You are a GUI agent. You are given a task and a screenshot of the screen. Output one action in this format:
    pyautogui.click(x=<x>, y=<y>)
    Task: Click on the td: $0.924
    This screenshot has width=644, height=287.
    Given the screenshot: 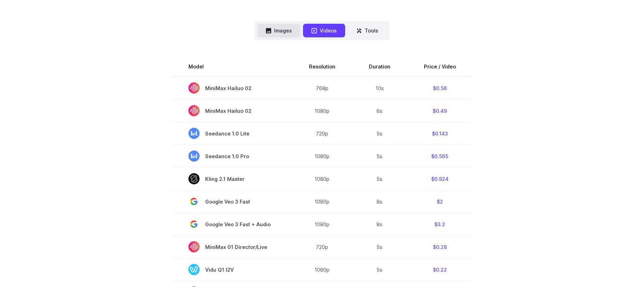 What is the action you would take?
    pyautogui.click(x=440, y=178)
    